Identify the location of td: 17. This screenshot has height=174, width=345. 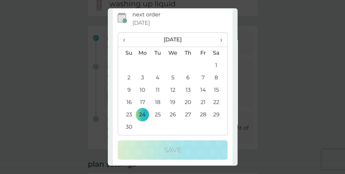
(143, 102).